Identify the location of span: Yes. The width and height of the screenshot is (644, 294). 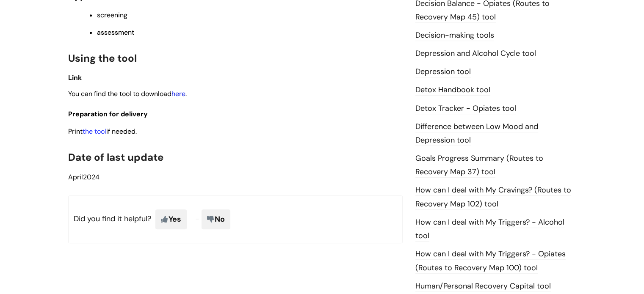
(171, 219).